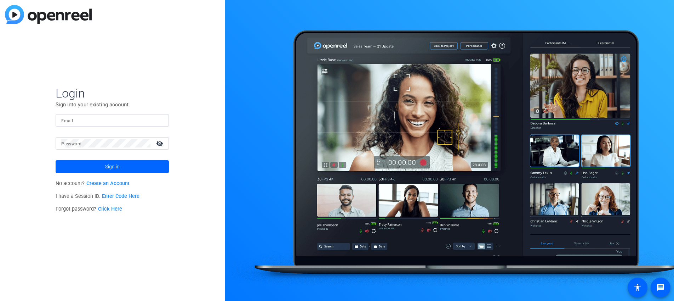 The image size is (674, 301). Describe the element at coordinates (121, 196) in the screenshot. I see `a: Enter Code Here` at that location.